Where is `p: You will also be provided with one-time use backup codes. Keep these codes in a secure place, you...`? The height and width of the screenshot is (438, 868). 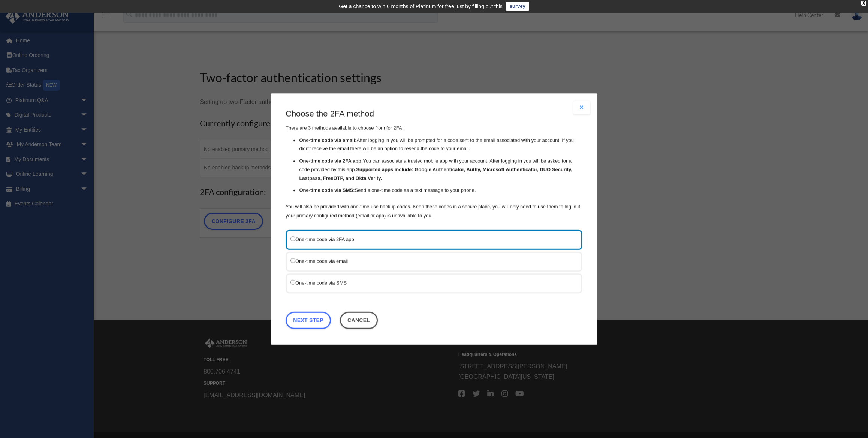 p: You will also be provided with one-time use backup codes. Keep these codes in a secure place, you... is located at coordinates (434, 212).